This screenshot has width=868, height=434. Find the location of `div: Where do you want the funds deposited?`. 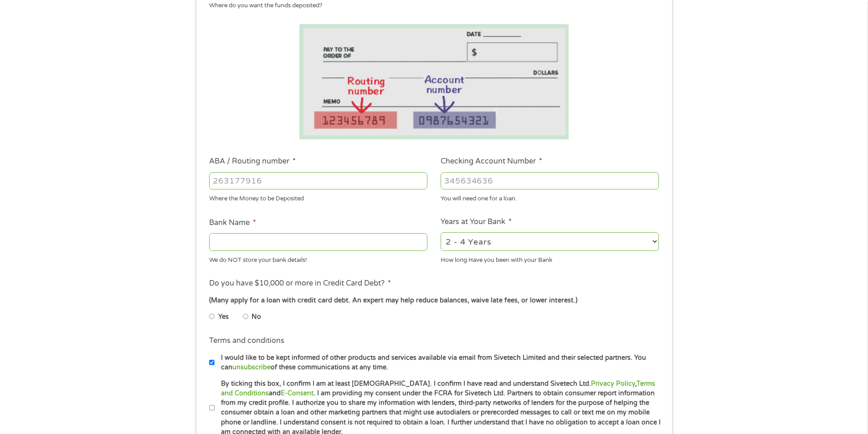

div: Where do you want the funds deposited? is located at coordinates (430, 6).